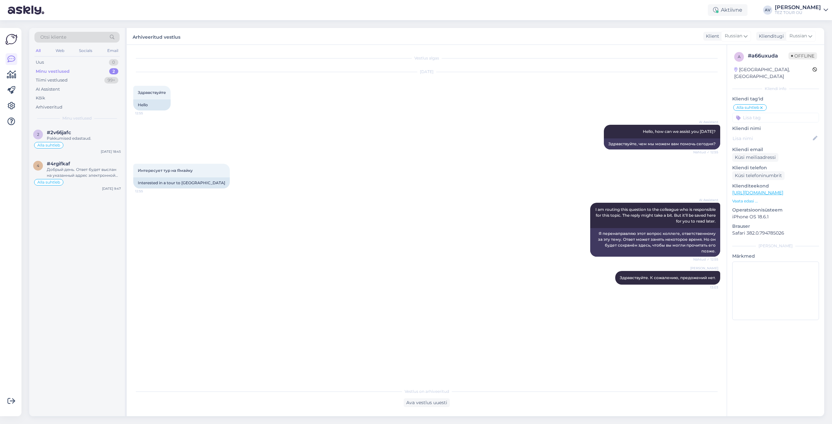 The height and width of the screenshot is (424, 832). Describe the element at coordinates (113, 51) in the screenshot. I see `div: Email` at that location.